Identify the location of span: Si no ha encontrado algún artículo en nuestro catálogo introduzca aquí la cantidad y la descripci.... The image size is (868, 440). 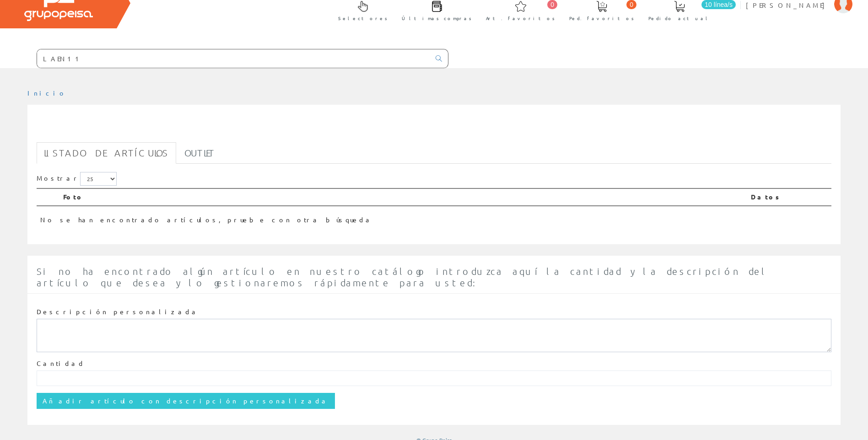
(402, 277).